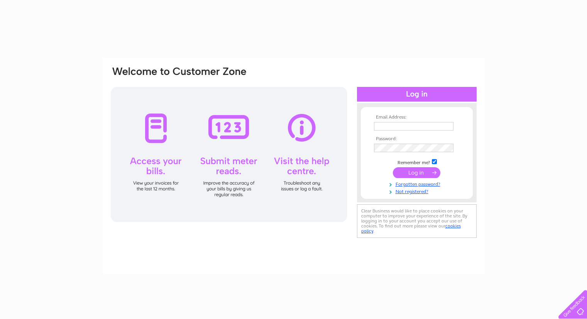  What do you see at coordinates (416, 172) in the screenshot?
I see `input: Submit` at bounding box center [416, 172].